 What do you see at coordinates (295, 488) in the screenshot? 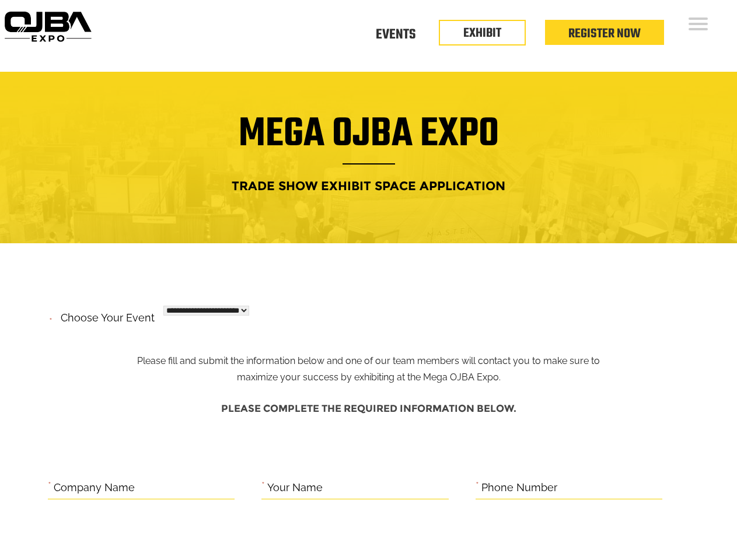
I see `label: Your Name` at bounding box center [295, 488].